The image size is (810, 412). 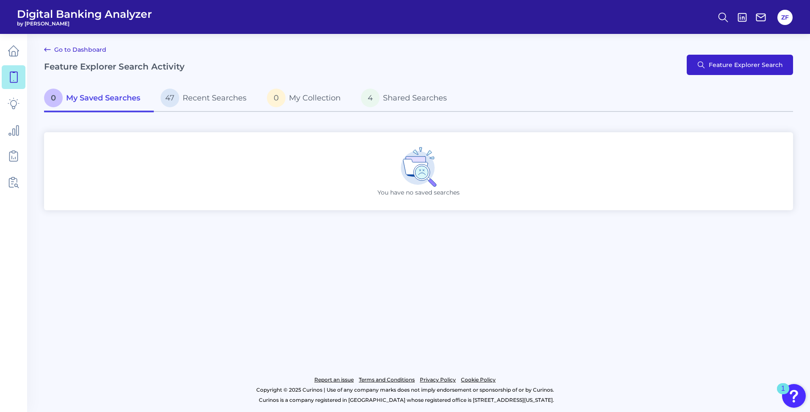 What do you see at coordinates (315, 98) in the screenshot?
I see `span: My Collection` at bounding box center [315, 98].